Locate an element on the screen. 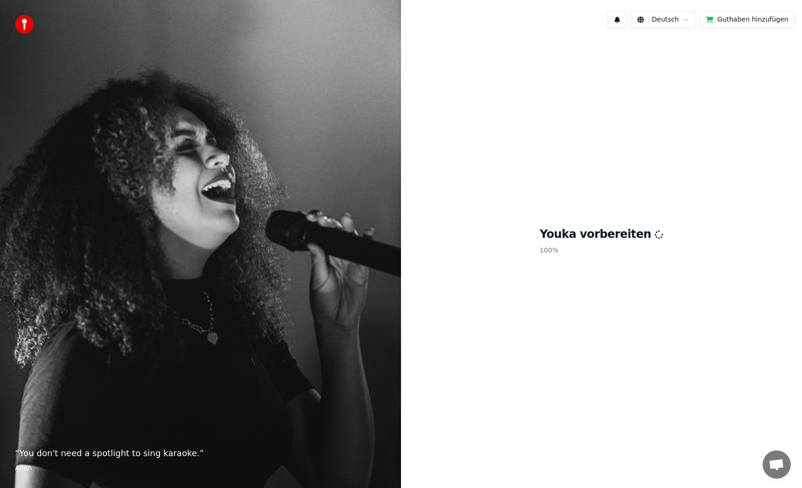 The image size is (802, 488). footer: Anon is located at coordinates (200, 468).